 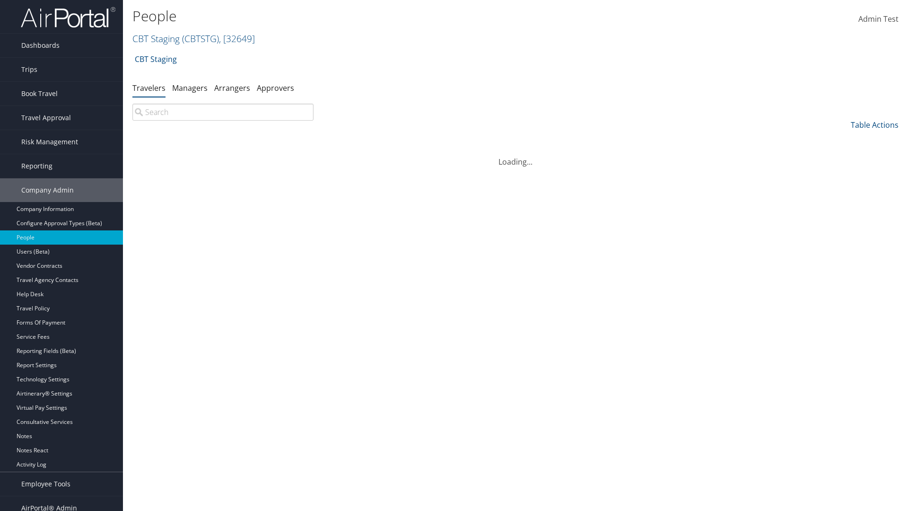 I want to click on span: Company Admin, so click(x=47, y=190).